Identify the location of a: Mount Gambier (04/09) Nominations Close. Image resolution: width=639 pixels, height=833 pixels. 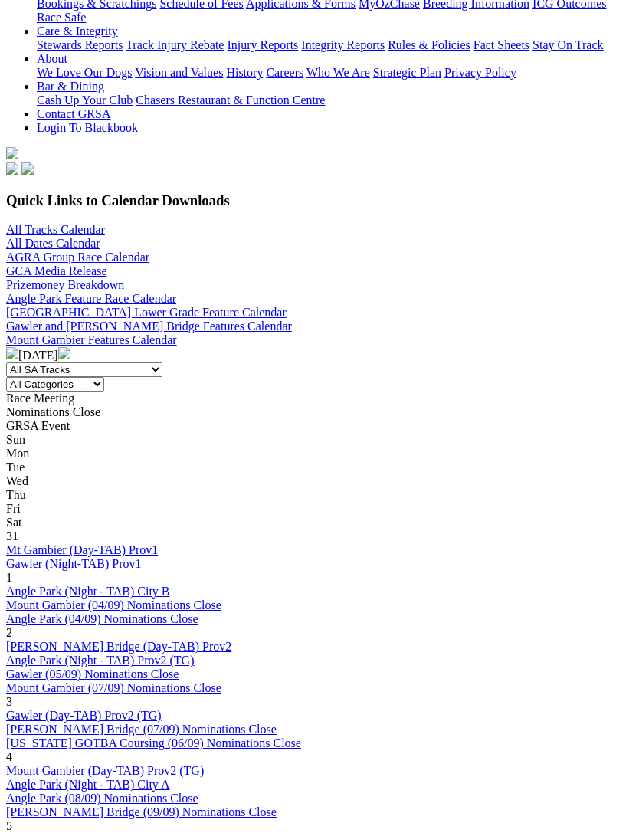
(113, 605).